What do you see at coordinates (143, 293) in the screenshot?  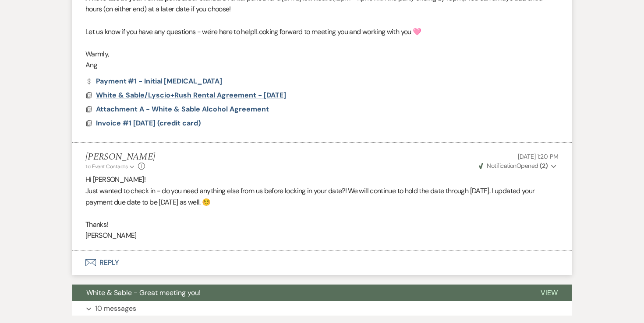 I see `span: White & Sable - Great meeting you!` at bounding box center [143, 293].